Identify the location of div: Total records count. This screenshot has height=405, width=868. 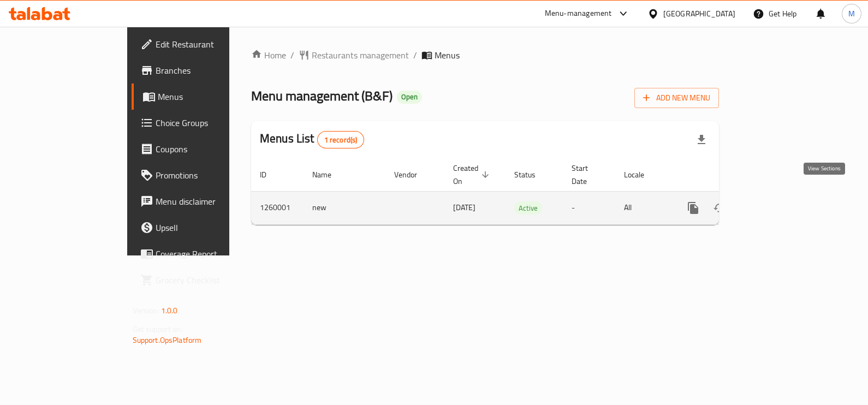
(340, 140).